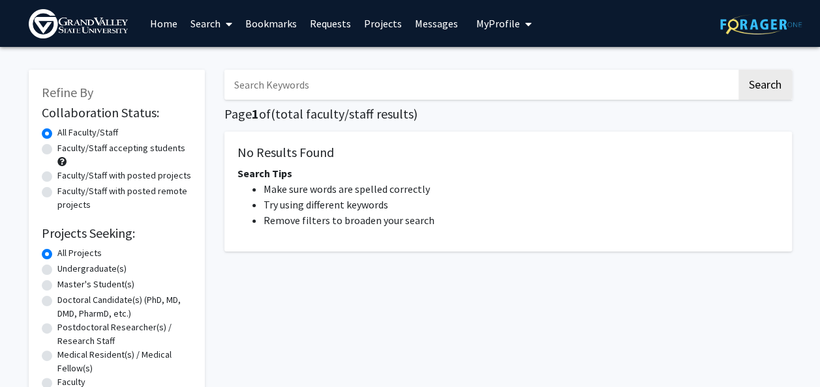  I want to click on a: Search, so click(211, 23).